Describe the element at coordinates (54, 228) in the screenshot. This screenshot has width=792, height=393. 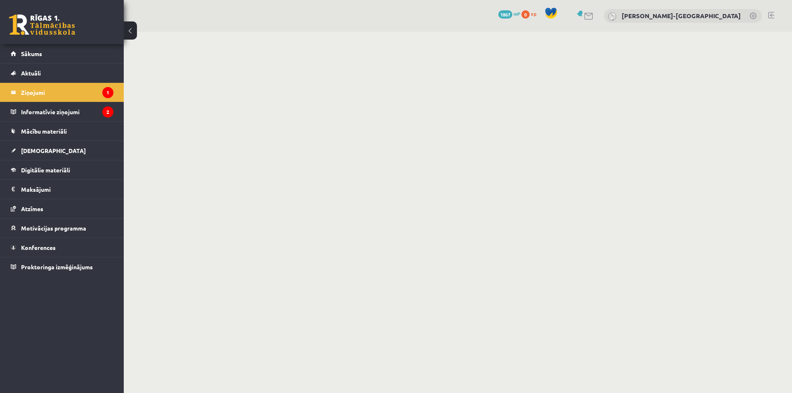
I see `span: Motivācijas programma` at that location.